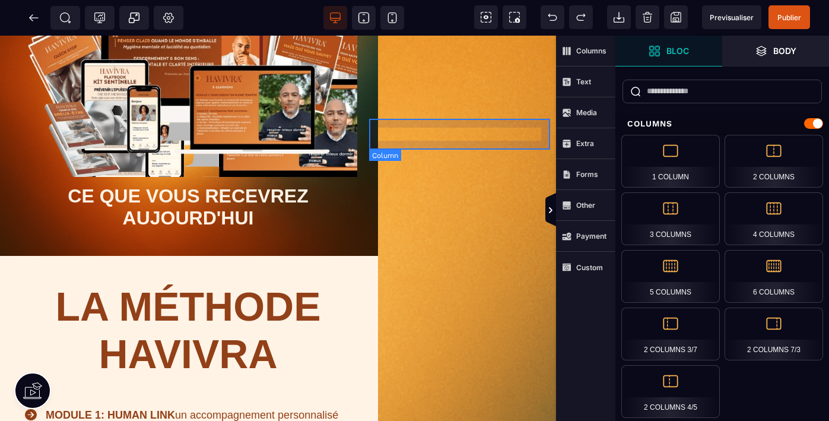 The height and width of the screenshot is (421, 829). I want to click on strong: Body, so click(785, 50).